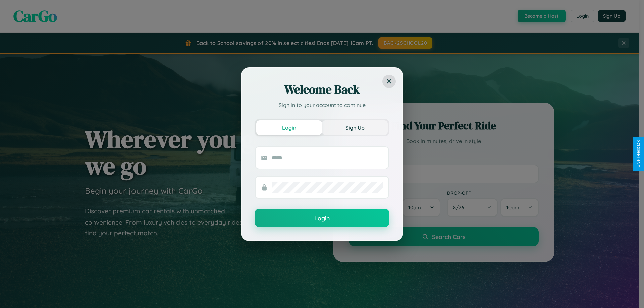  What do you see at coordinates (322, 105) in the screenshot?
I see `p: Sign in to your account to continue` at bounding box center [322, 105].